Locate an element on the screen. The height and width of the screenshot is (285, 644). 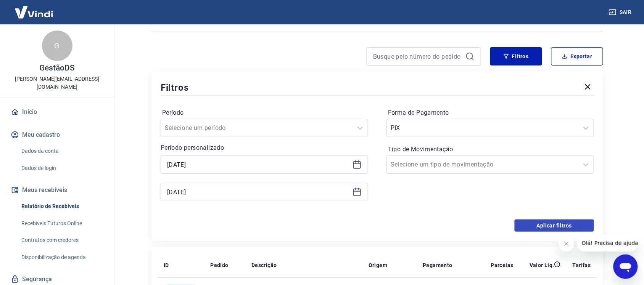
h5: Filtros is located at coordinates (175, 88).